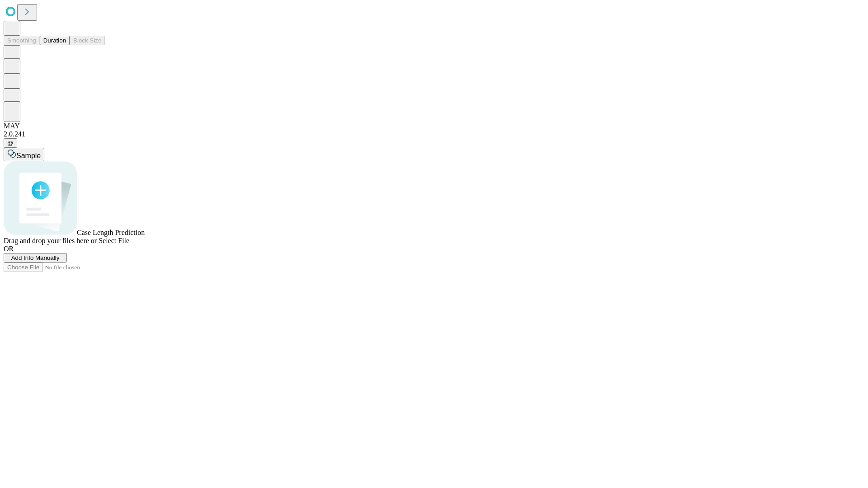  What do you see at coordinates (55, 41) in the screenshot?
I see `button: Duration` at bounding box center [55, 41].